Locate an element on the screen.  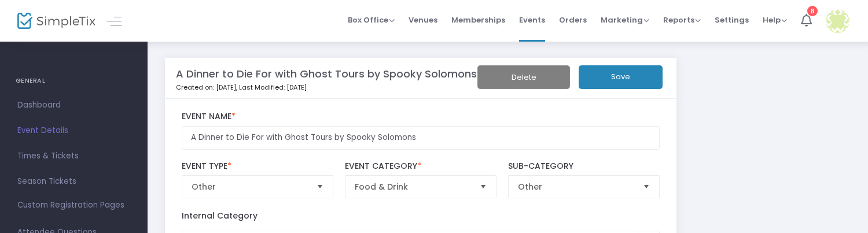
span: Custom Registration Pages is located at coordinates (70, 205).